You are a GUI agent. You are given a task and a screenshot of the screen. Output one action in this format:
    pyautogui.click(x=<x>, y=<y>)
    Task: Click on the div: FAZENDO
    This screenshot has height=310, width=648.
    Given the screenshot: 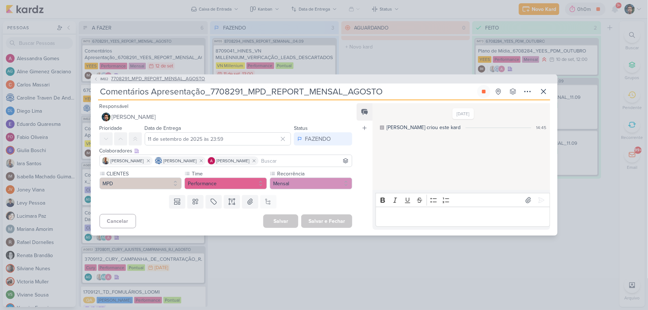 What is the action you would take?
    pyautogui.click(x=318, y=139)
    